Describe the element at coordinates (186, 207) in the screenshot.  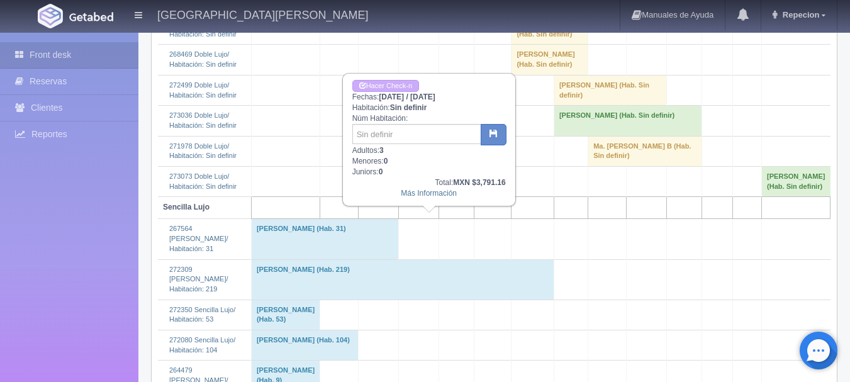
I see `b: Sencilla Lujo` at that location.